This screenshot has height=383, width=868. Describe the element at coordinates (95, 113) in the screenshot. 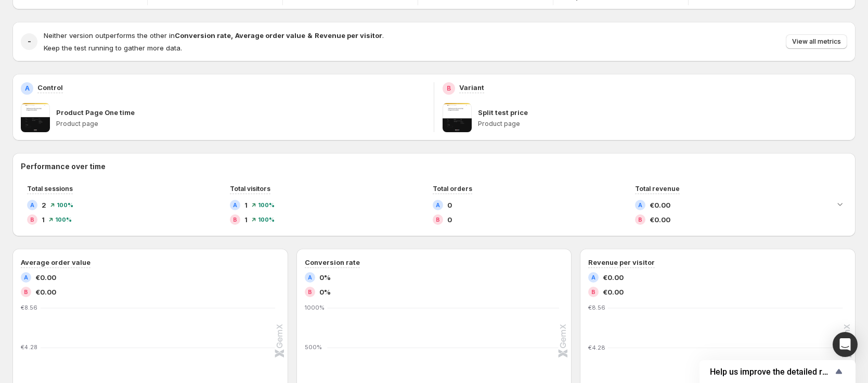

I see `p: Product Page One time` at that location.